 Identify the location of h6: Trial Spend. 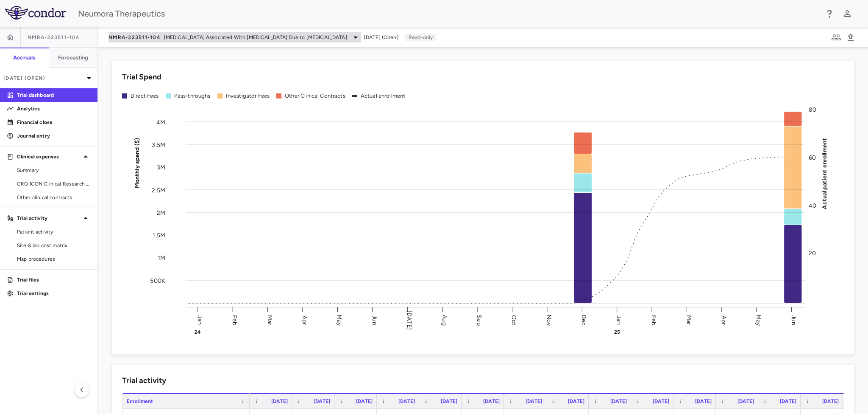
(141, 76).